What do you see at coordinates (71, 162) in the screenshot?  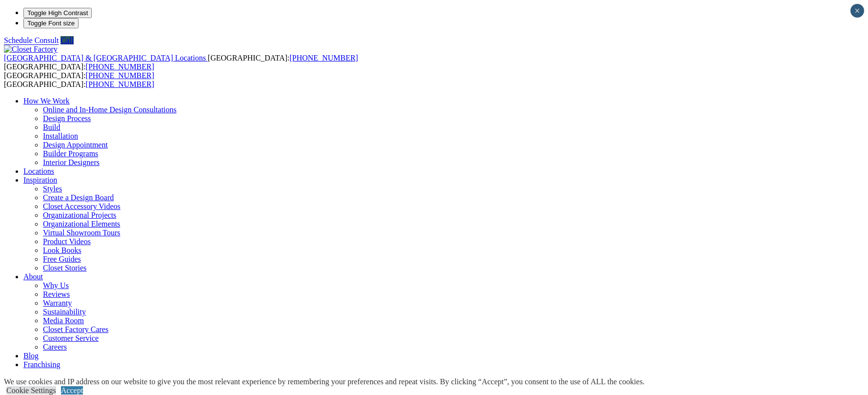 I see `a: Interior Designers` at bounding box center [71, 162].